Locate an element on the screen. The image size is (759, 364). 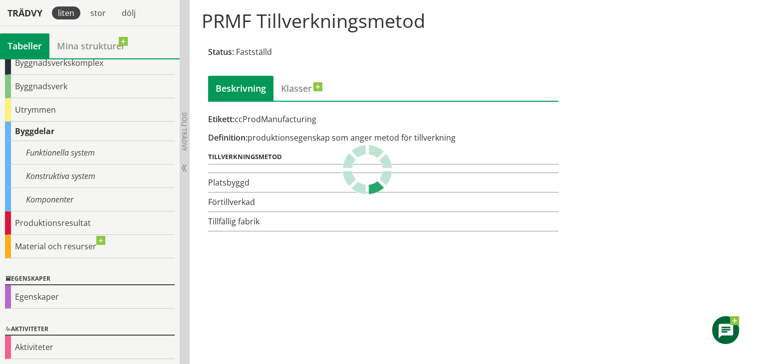
div: Byggdelar is located at coordinates (90, 131).